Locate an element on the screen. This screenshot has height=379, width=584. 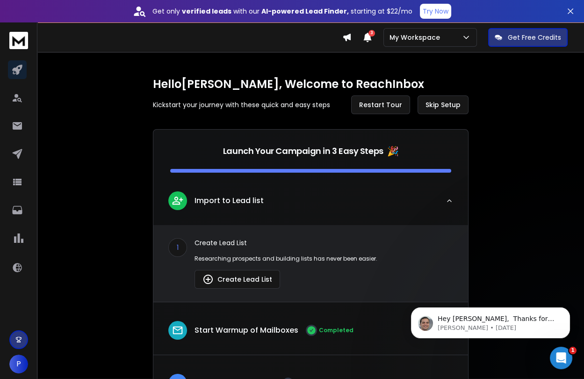
p: Researching prospects and building lists has never been easier. is located at coordinates (324, 259).